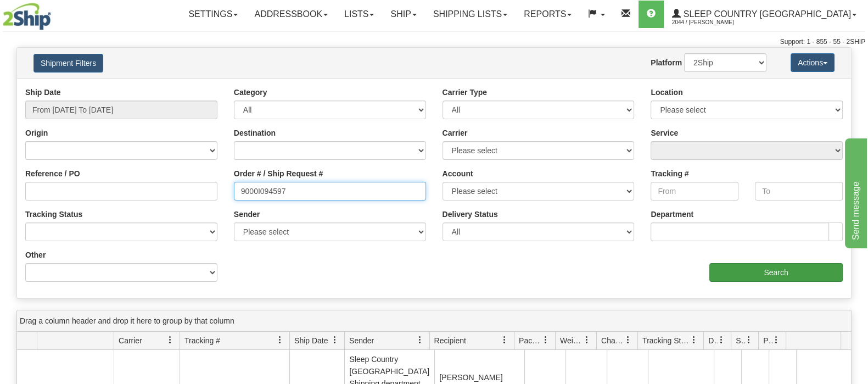  What do you see at coordinates (587, 340) in the screenshot?
I see `a: Weight filter column settings` at bounding box center [587, 340].